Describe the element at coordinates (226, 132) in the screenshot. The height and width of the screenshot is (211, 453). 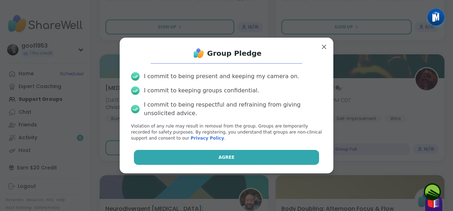
I see `p: Violation of any rule may result in removal from the group. Groups are temporarily recorded for s...` at that location.